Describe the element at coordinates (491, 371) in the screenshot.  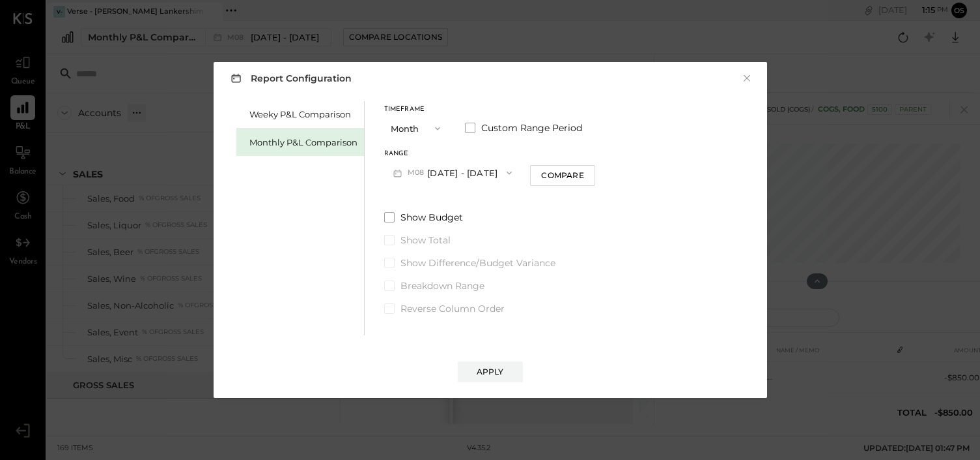
I see `div: Apply` at that location.